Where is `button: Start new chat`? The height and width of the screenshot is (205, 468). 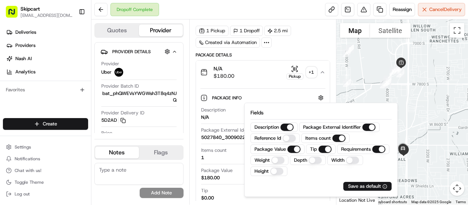
button: Start new chat is located at coordinates (129, 76).